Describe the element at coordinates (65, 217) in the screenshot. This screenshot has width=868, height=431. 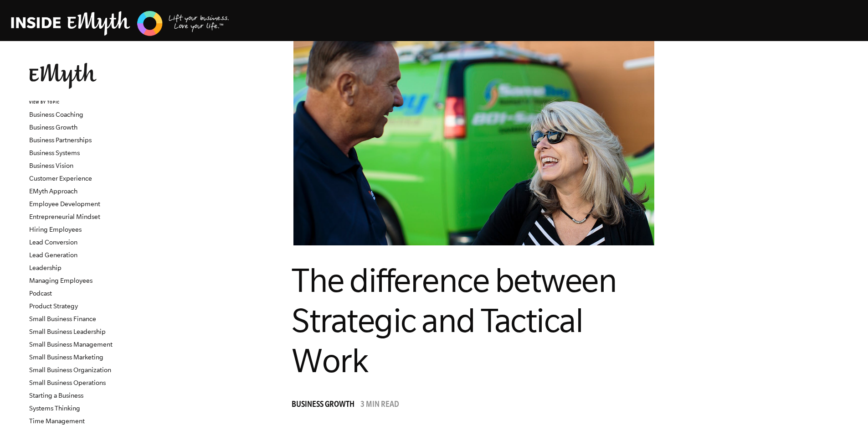
I see `a: Entrepreneurial Mindset` at that location.